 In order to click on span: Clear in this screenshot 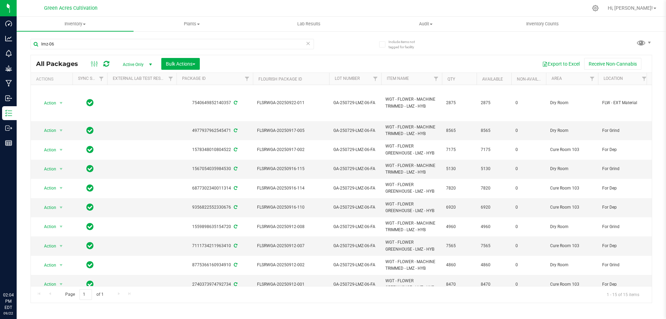, I will do `click(308, 43)`.